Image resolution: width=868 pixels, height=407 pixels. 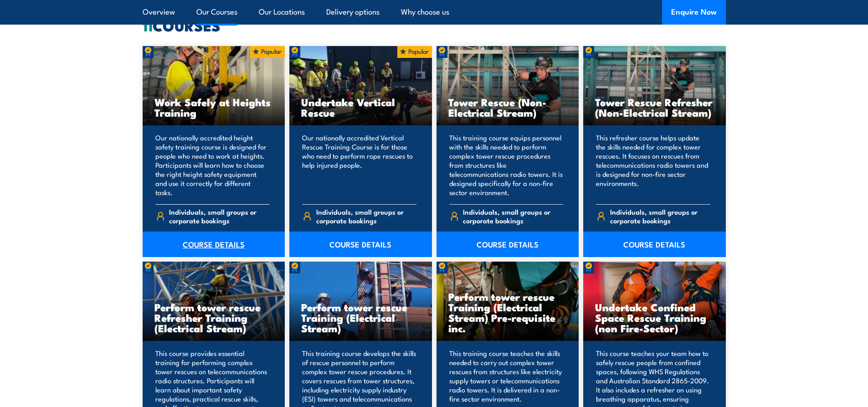 I want to click on h3: Perform tower rescue Training (Electrical Stream) Pre-requisite inc., so click(x=508, y=312).